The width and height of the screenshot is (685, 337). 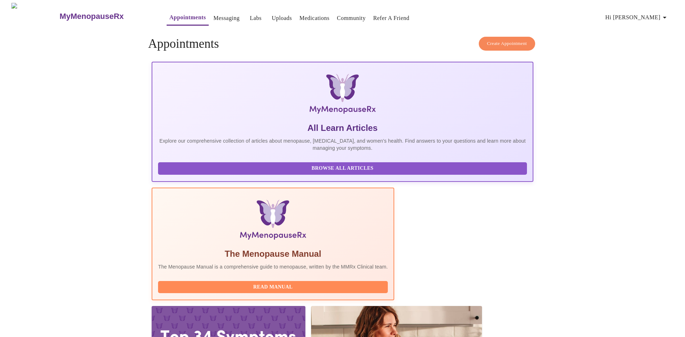 I want to click on h3: MyMenopauseRx, so click(x=92, y=16).